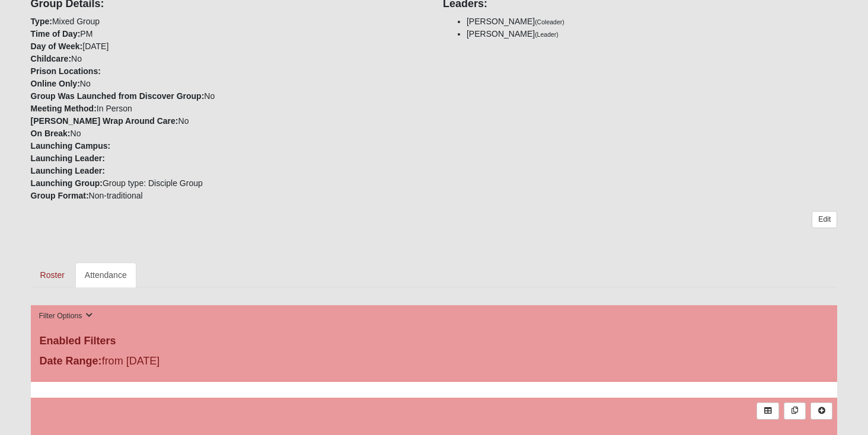  What do you see at coordinates (66, 316) in the screenshot?
I see `button: Filter Options` at bounding box center [66, 316].